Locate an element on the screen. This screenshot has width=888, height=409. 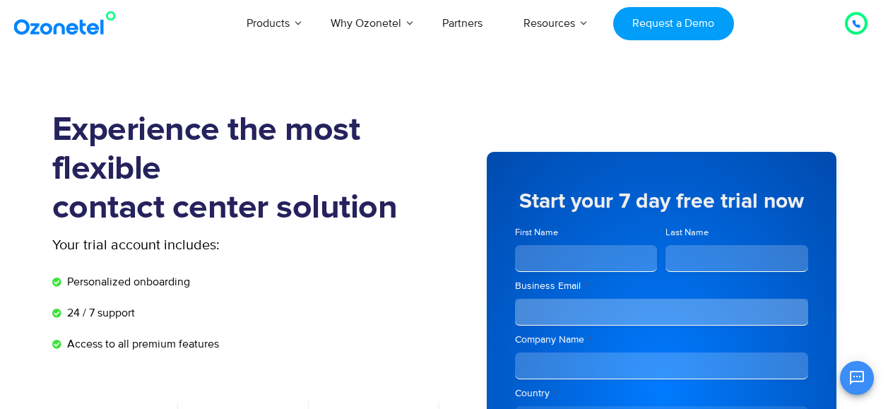
span: Personalized onboarding is located at coordinates (127, 282).